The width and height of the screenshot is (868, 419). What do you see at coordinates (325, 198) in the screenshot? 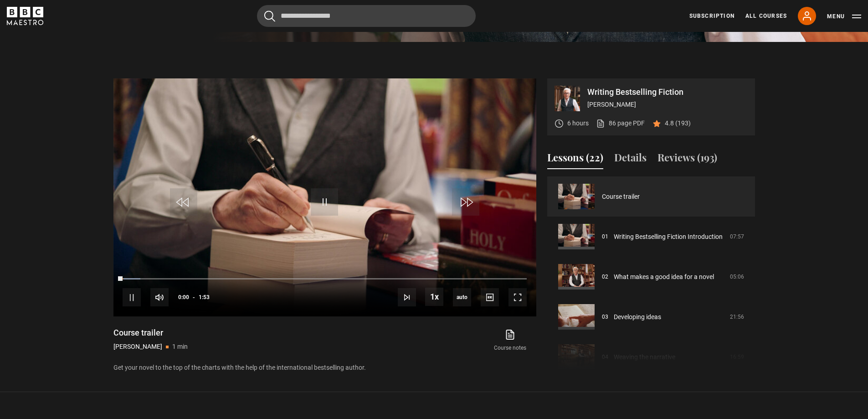
I see `video-js: Video Player` at bounding box center [325, 198].